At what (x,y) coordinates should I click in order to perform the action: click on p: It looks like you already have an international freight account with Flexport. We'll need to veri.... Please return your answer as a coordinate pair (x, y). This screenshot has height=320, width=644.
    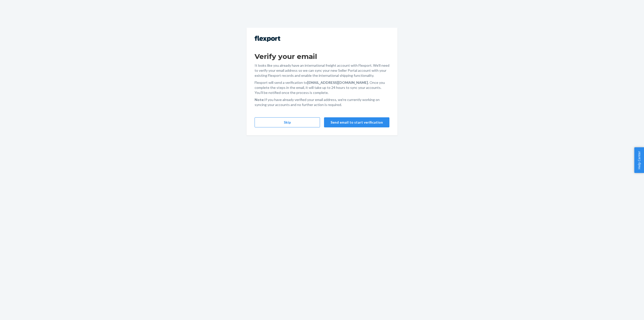
    Looking at the image, I should click on (322, 70).